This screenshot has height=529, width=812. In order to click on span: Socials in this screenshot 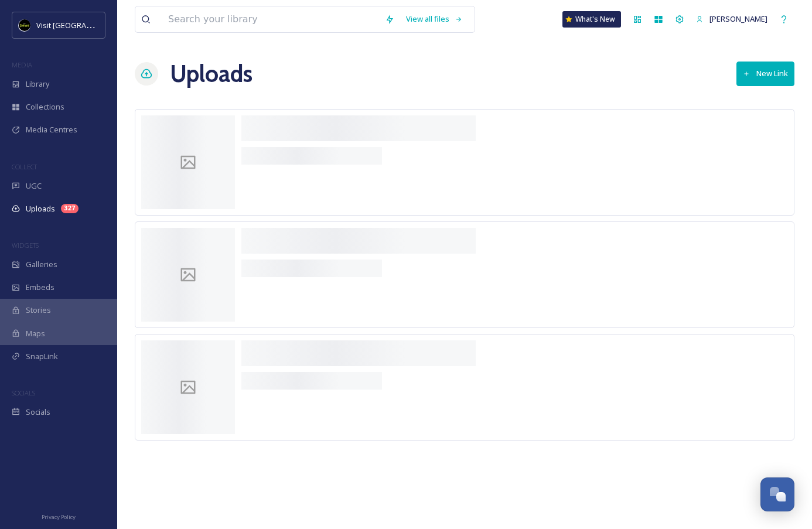, I will do `click(38, 412)`.